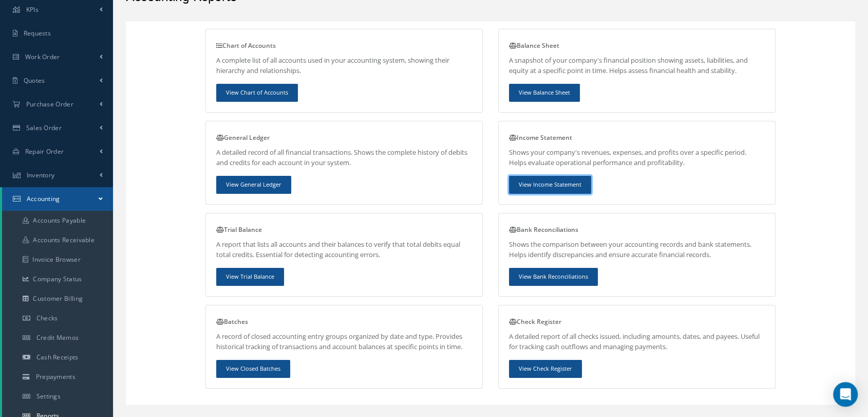  Describe the element at coordinates (43, 56) in the screenshot. I see `span: Work Order` at that location.